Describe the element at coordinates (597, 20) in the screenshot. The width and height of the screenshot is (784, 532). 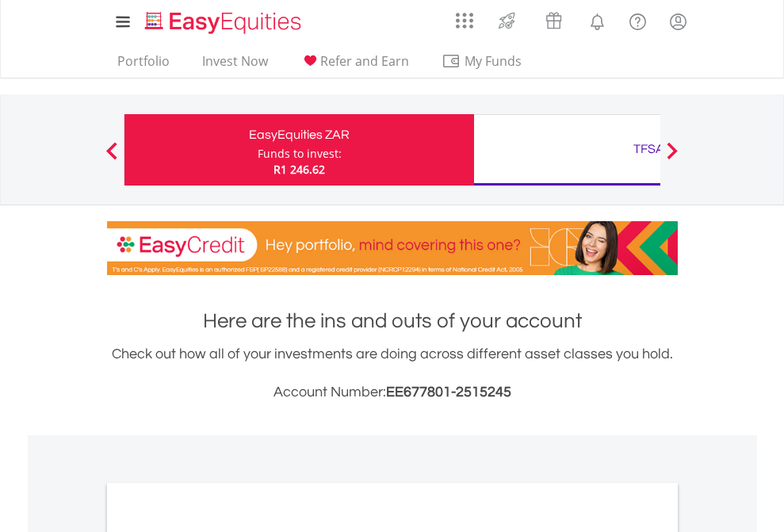
I see `a: Notifications` at that location.